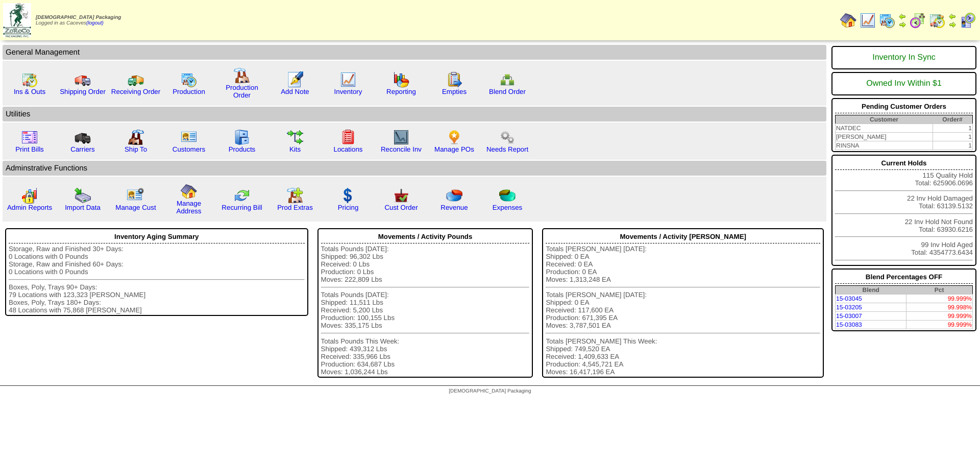 The width and height of the screenshot is (980, 465). What do you see at coordinates (242, 91) in the screenshot?
I see `a: Production Order` at bounding box center [242, 91].